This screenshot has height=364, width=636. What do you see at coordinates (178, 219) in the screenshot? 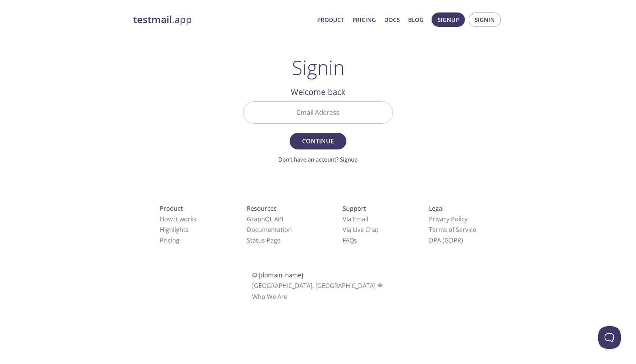
I see `a: How it works` at bounding box center [178, 219].